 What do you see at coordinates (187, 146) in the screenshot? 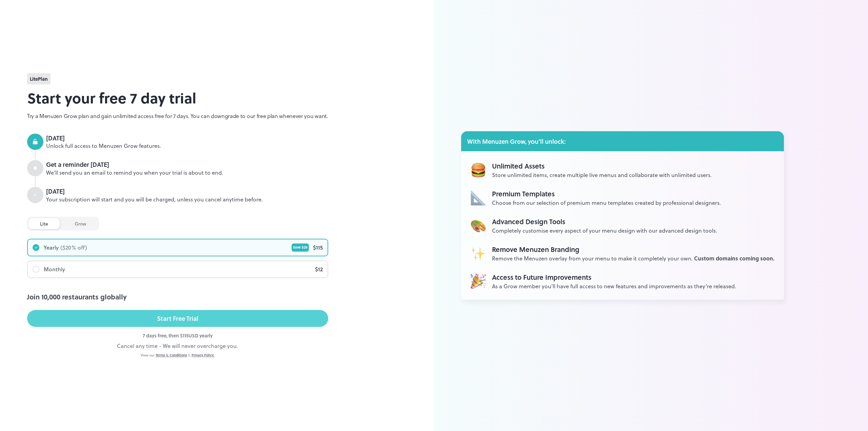
I see `div: Unlock full access to Menuzen Grow features.` at bounding box center [187, 146].